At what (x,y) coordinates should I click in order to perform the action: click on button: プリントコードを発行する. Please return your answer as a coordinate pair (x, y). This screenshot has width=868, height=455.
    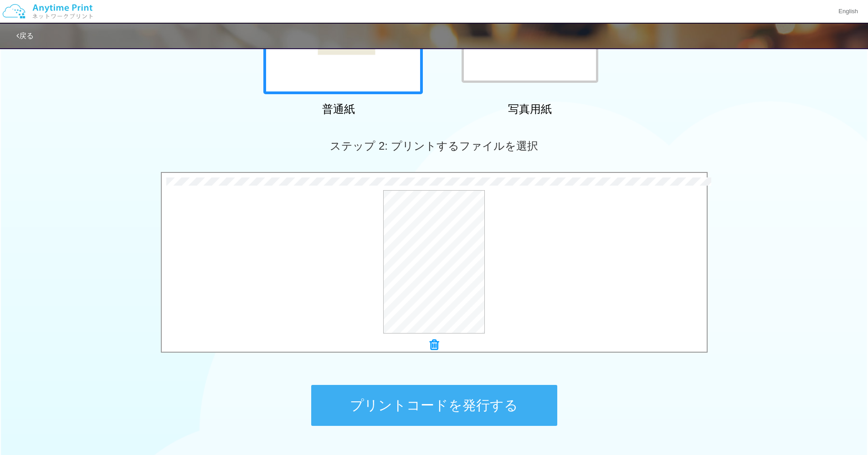
    Looking at the image, I should click on (434, 405).